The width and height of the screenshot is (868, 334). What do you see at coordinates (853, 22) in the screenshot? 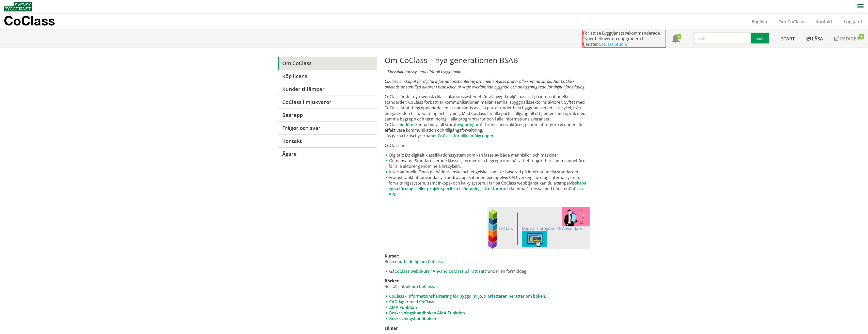
I see `a: Logga ut` at bounding box center [853, 22].